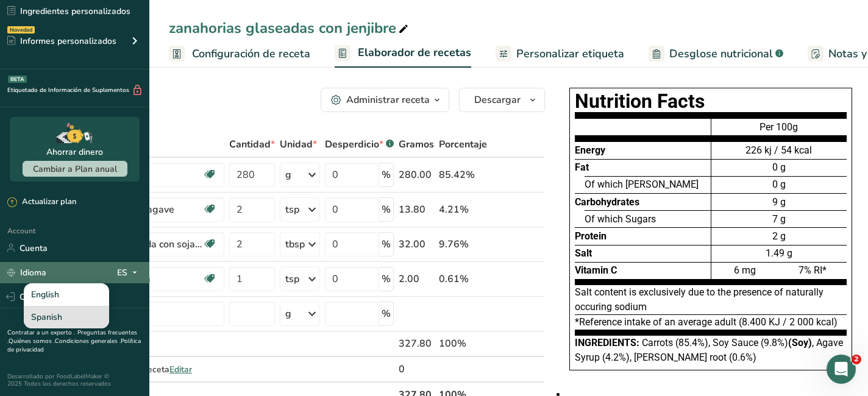  Describe the element at coordinates (463, 244) in the screenshot. I see `div: 9.76%` at that location.